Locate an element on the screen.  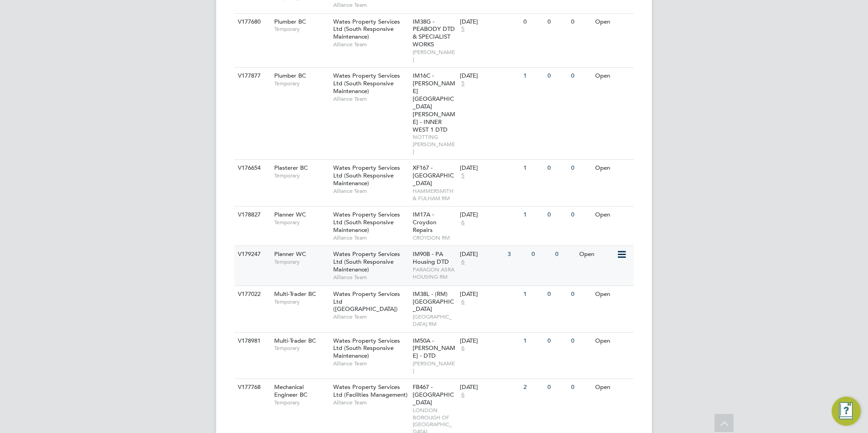
span: IM17A - Croydon Repairs is located at coordinates (424, 222).